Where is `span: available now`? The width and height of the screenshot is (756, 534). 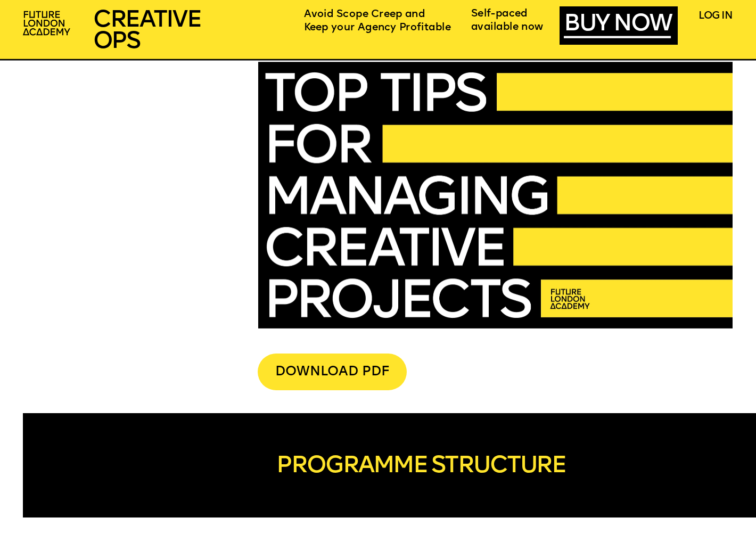 span: available now is located at coordinates (508, 26).